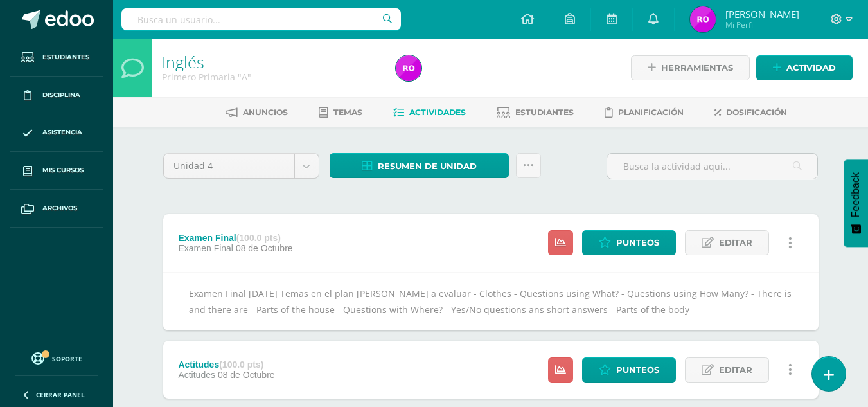  I want to click on a: Inglés, so click(183, 62).